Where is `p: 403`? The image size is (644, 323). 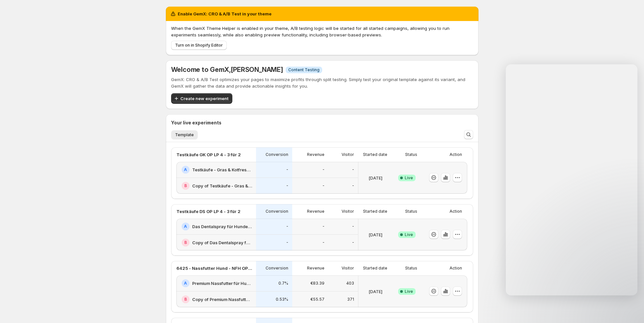
p: 403 is located at coordinates (350, 284).